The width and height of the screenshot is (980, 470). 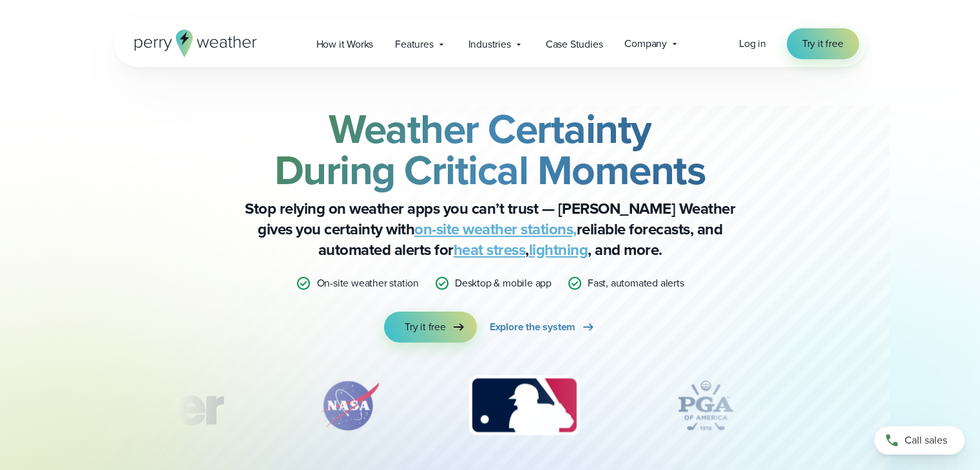 What do you see at coordinates (490, 250) in the screenshot?
I see `a: heat stress` at bounding box center [490, 250].